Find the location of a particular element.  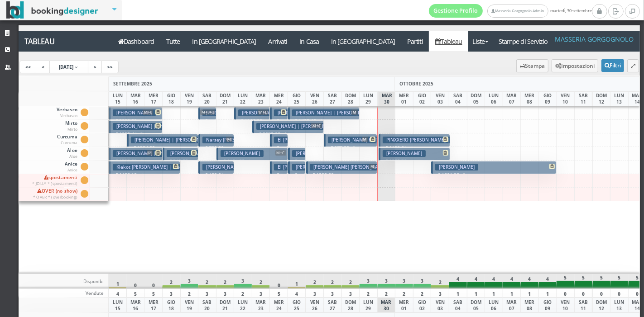

div: DOM 12 is located at coordinates (602, 99).